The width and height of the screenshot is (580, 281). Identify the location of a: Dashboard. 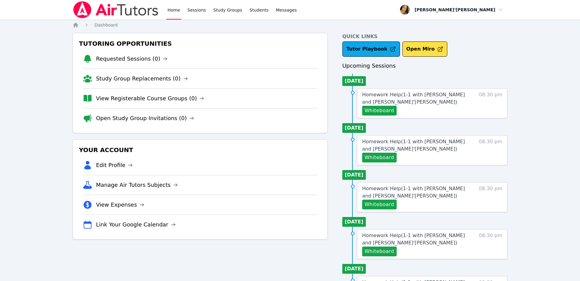
(106, 25).